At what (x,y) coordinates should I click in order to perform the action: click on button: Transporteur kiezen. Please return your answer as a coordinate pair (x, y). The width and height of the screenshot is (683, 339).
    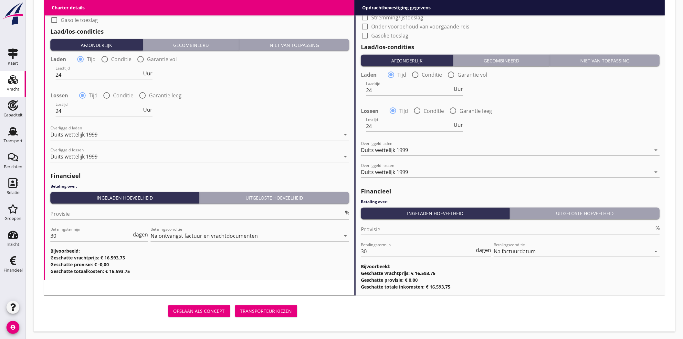
    Looking at the image, I should click on (266, 311).